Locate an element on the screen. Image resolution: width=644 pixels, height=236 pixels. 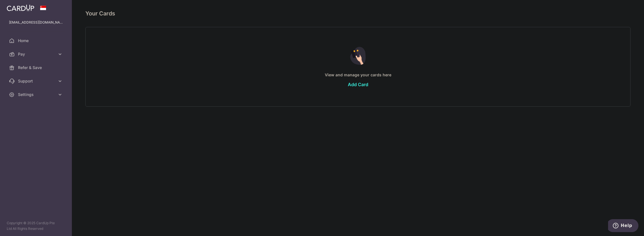
span: Support is located at coordinates (36, 81).